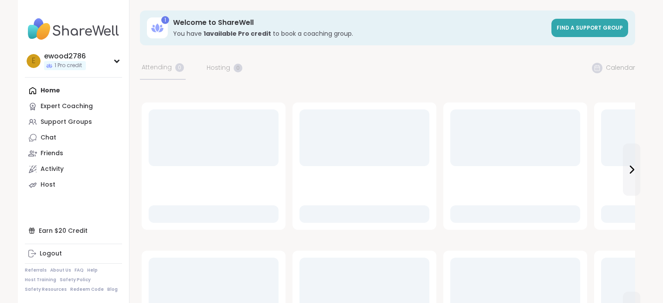 This screenshot has width=663, height=303. I want to click on div: Chat, so click(48, 138).